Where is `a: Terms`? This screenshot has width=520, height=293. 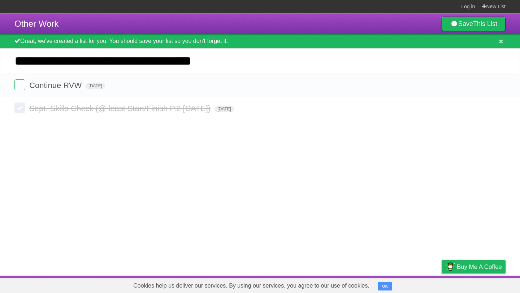 a: Terms is located at coordinates (415, 284).